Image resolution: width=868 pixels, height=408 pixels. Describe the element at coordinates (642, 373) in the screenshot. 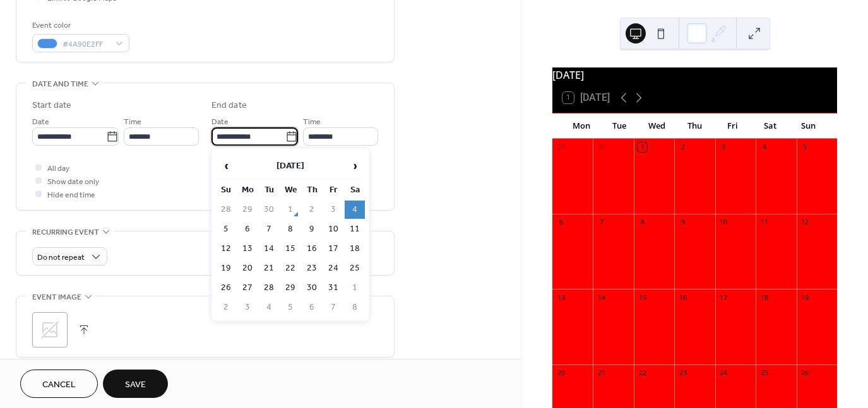

I see `div: 22` at that location.